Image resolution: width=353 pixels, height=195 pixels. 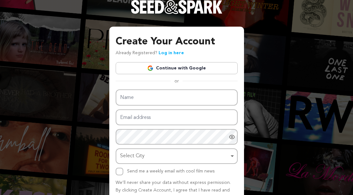 What do you see at coordinates (171, 171) in the screenshot?
I see `label: Send me a weekly email with cool film news` at bounding box center [171, 171].